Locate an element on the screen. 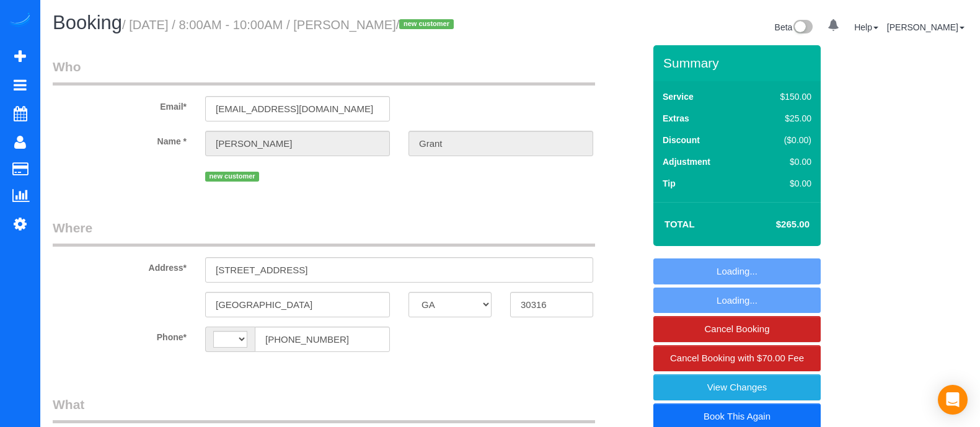 This screenshot has height=427, width=980. input: First Name* is located at coordinates (298, 143).